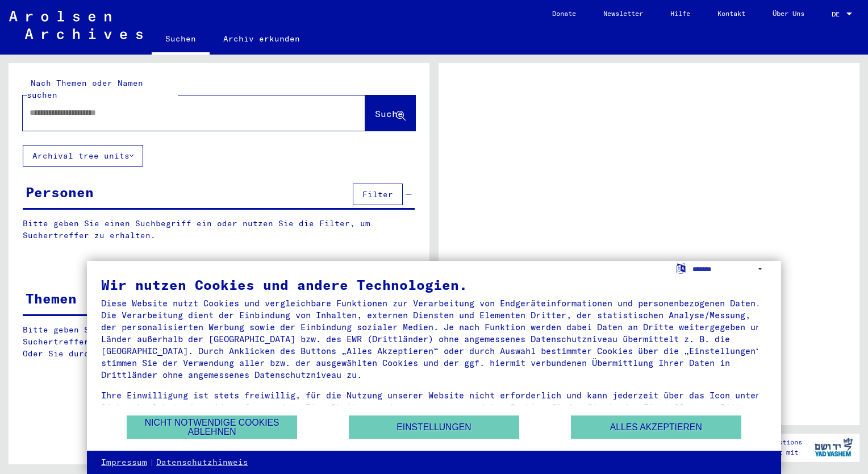 The image size is (868, 474). Describe the element at coordinates (59, 192) in the screenshot. I see `div: Personen` at that location.